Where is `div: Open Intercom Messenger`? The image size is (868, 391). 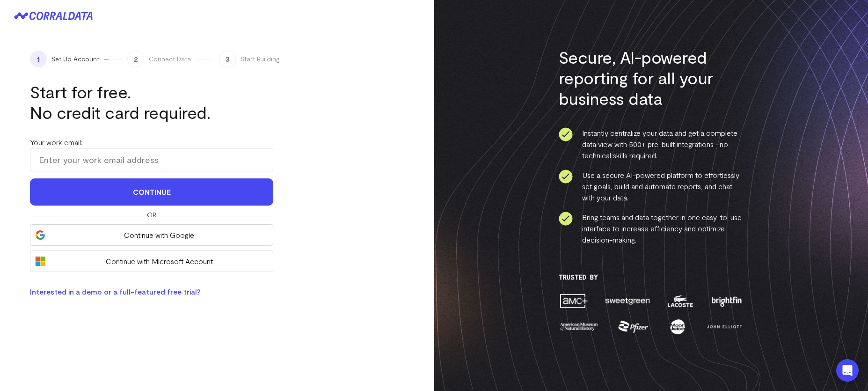
div: Open Intercom Messenger is located at coordinates (847, 370).